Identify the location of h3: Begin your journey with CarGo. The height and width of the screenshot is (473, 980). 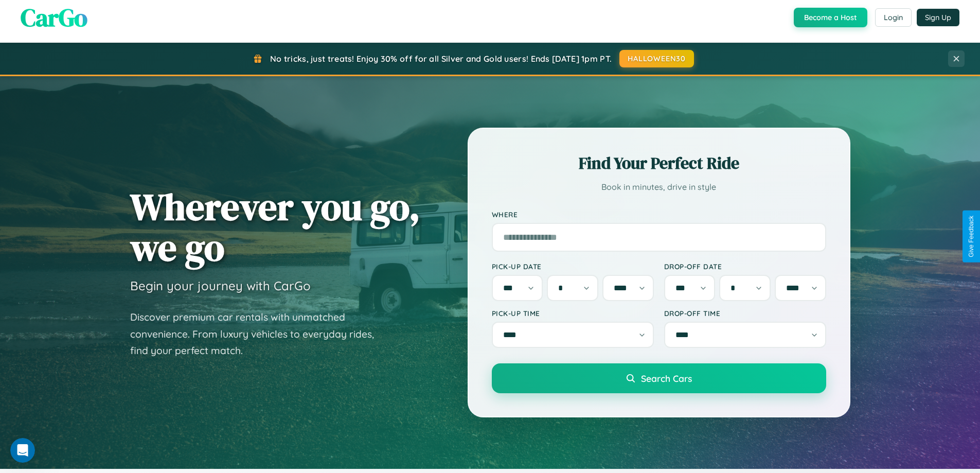
(220, 286).